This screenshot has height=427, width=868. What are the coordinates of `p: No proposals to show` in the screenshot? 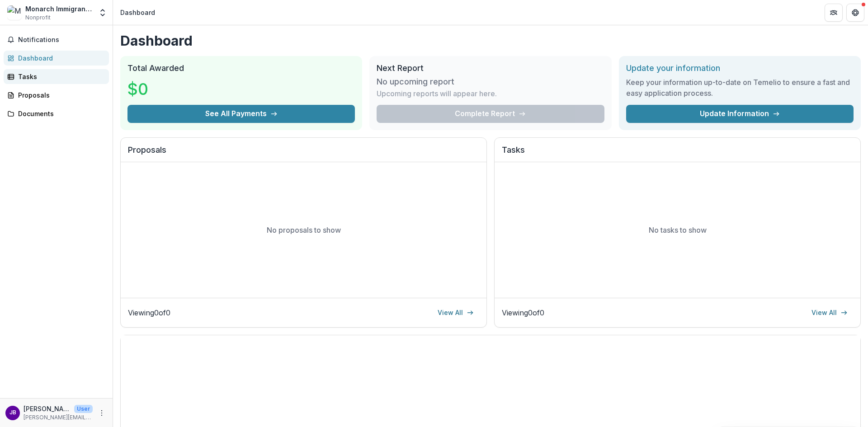 It's located at (304, 230).